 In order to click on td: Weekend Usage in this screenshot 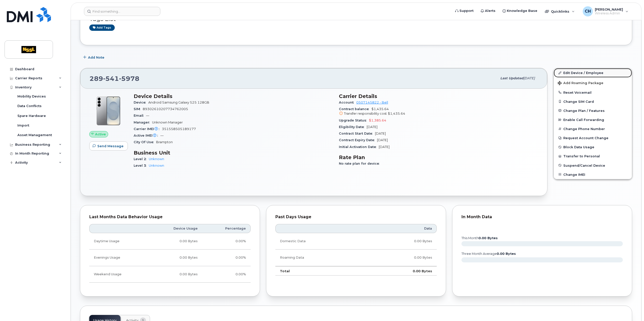, I will do `click(119, 274)`.